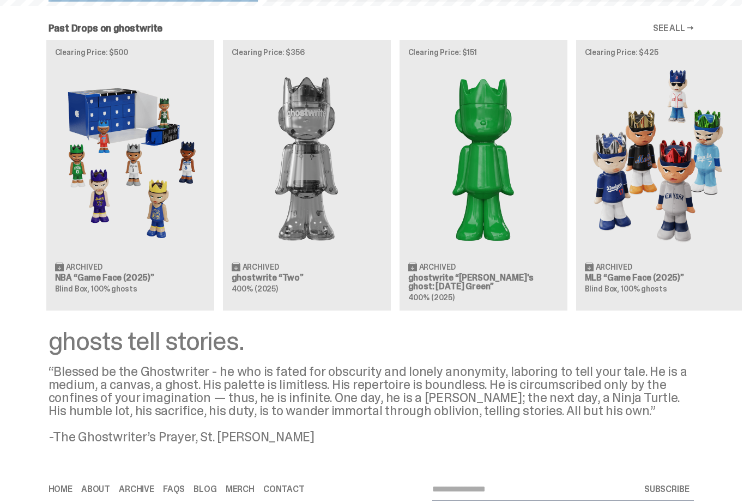 Image resolution: width=750 pixels, height=504 pixels. Describe the element at coordinates (95, 492) in the screenshot. I see `a: About` at that location.